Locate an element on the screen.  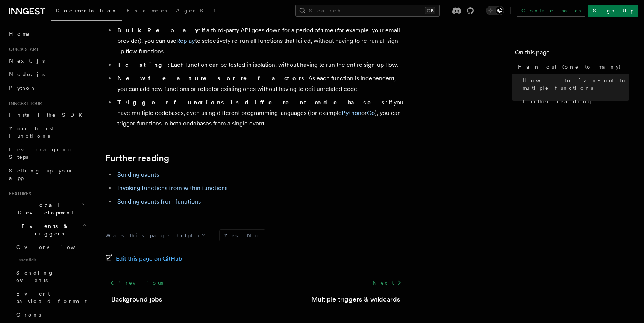
li: : If a third-party API goes down for a period of time (for example, your email provider), you can... is located at coordinates (260, 41).